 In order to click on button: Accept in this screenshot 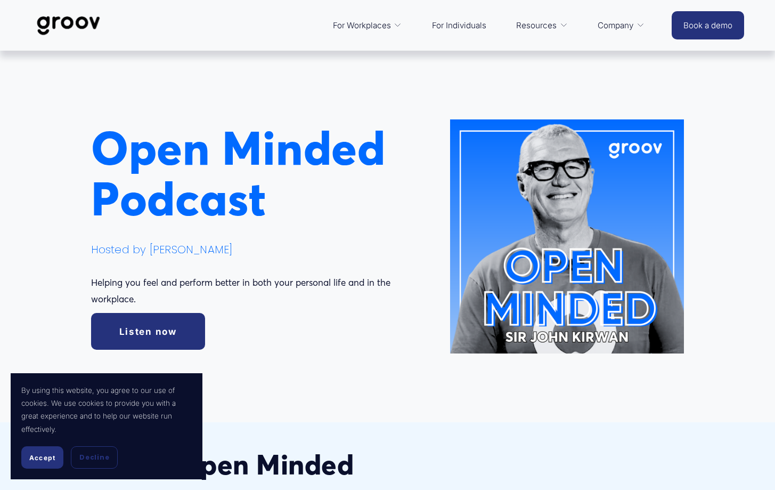, I will do `click(42, 457)`.